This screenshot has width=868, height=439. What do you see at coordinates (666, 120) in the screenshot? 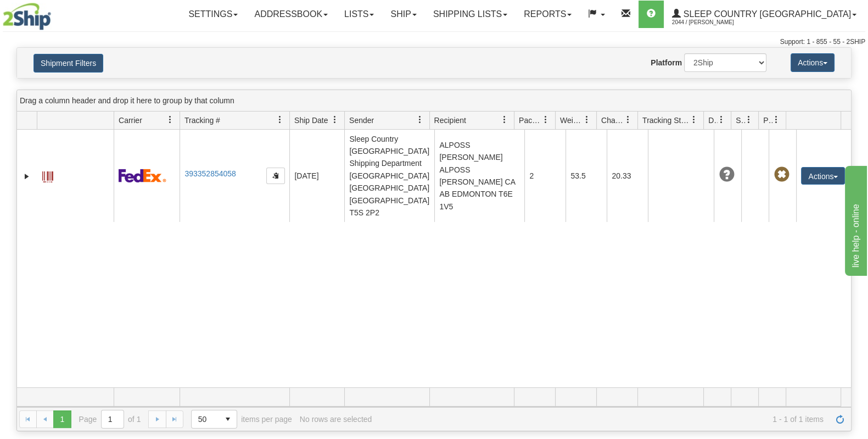
I see `span: Tracking Status` at bounding box center [666, 120].